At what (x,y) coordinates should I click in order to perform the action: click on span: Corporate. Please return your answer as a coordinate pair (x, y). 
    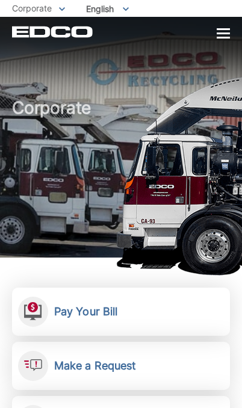
    Looking at the image, I should click on (32, 8).